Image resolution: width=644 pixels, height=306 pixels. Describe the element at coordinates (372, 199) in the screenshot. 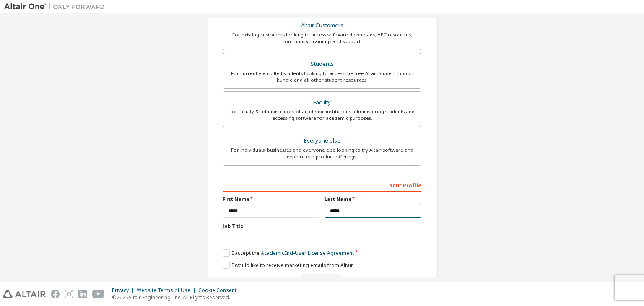

I see `label: Last Name` at that location.